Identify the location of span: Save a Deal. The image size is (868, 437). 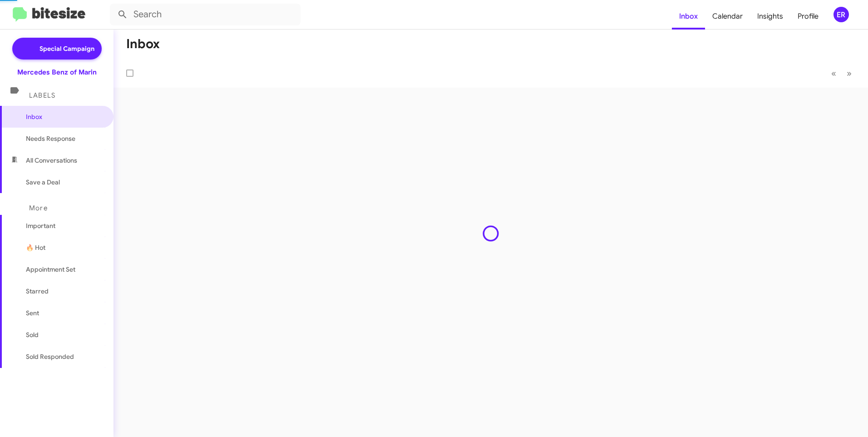
(42, 182).